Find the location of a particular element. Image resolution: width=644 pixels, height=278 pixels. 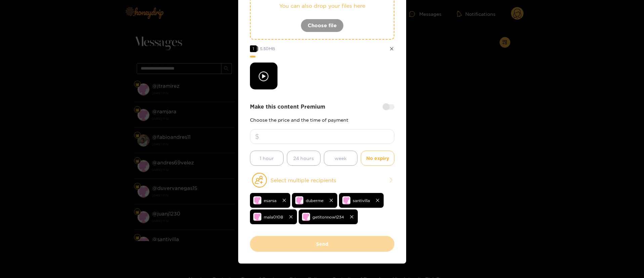

span: getitonnow1234 is located at coordinates (328, 217).